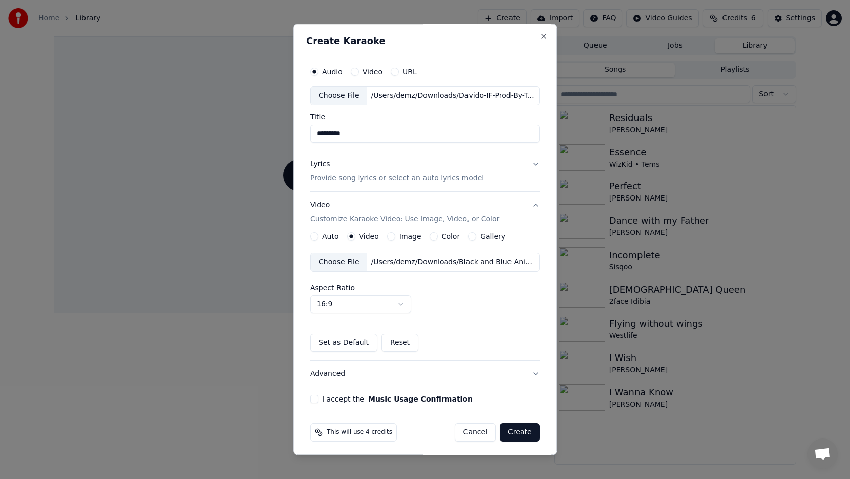 This screenshot has width=850, height=479. I want to click on button: Cancel, so click(475, 432).